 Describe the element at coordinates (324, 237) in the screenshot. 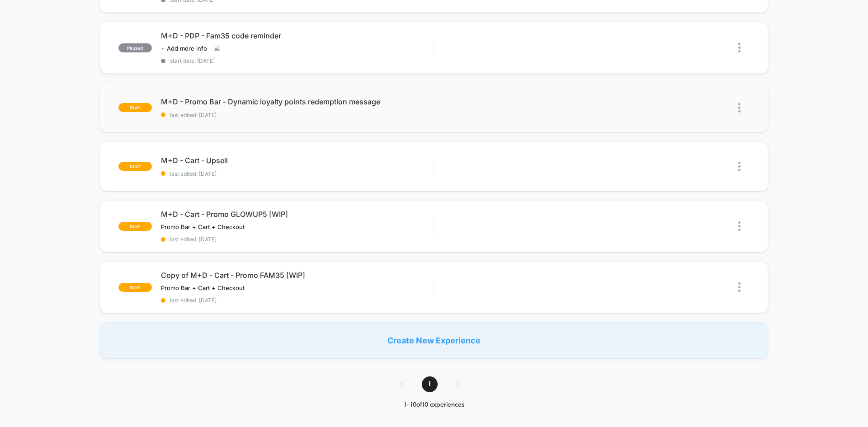

I see `div: Current time` at that location.